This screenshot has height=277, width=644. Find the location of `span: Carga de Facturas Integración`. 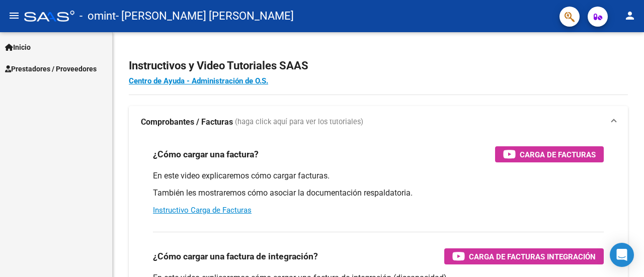

span: Carga de Facturas Integración is located at coordinates (532, 256).